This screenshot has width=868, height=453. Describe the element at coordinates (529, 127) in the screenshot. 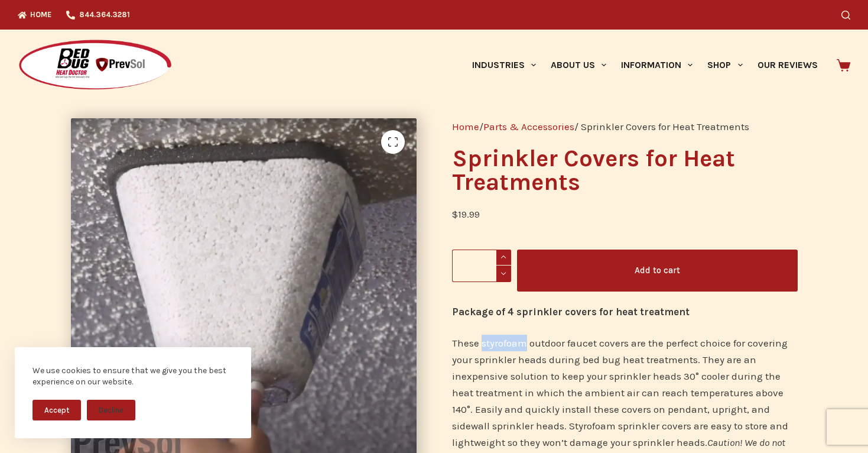

I see `a: Parts & Accessories` at that location.